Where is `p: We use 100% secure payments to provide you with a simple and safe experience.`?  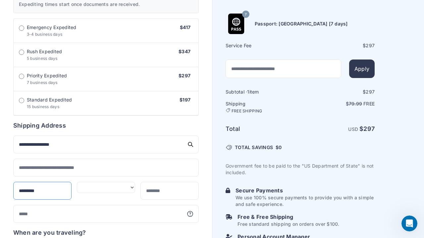 p: We use 100% secure payments to provide you with a simple and safe experience. is located at coordinates (305, 201).